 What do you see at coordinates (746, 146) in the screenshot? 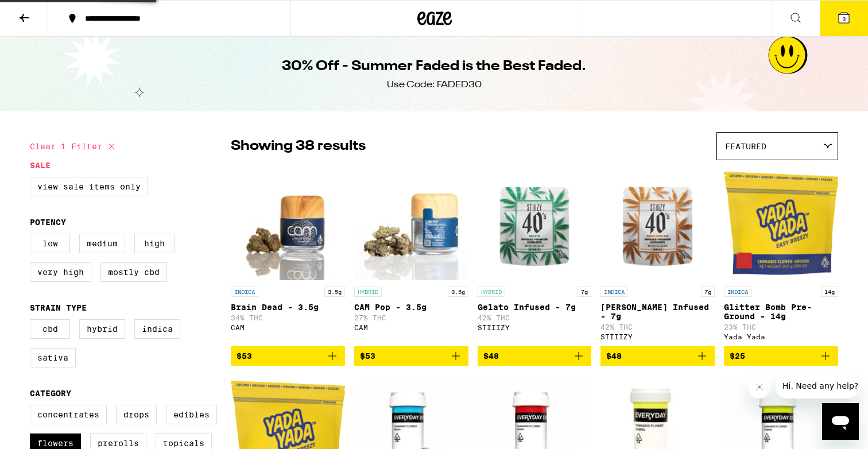
I see `span: Featured` at bounding box center [746, 146].